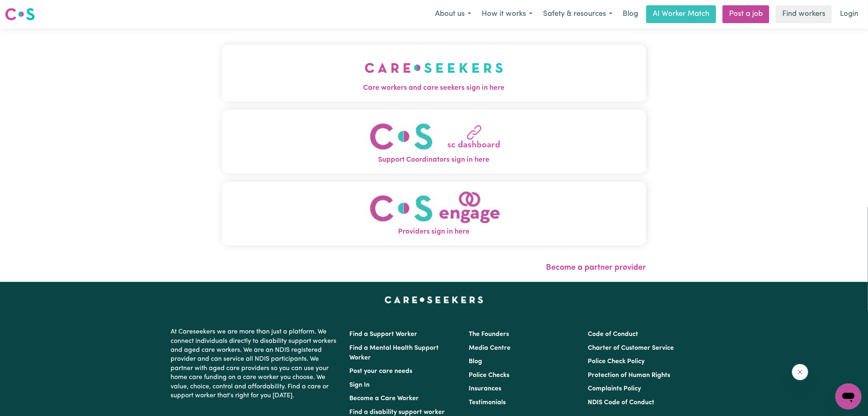  I want to click on a: Police Check Policy, so click(616, 361).